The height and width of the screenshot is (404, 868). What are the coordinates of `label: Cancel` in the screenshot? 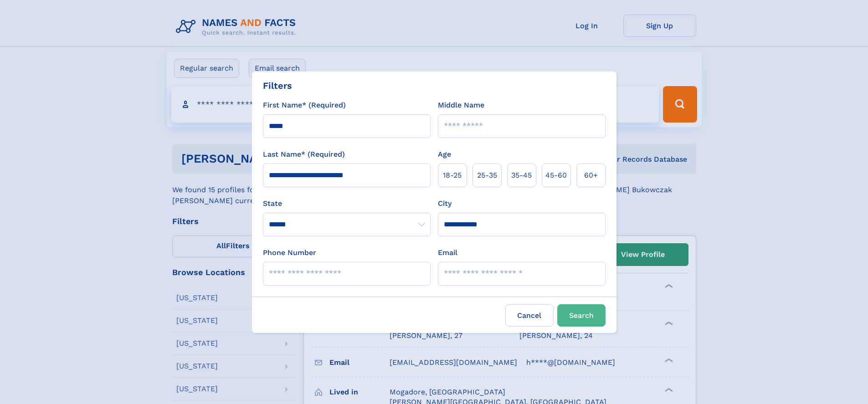 It's located at (530, 315).